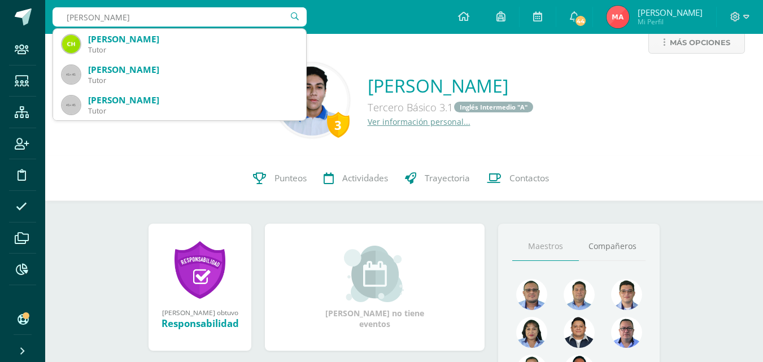  Describe the element at coordinates (546, 246) in the screenshot. I see `a: Maestros` at that location.